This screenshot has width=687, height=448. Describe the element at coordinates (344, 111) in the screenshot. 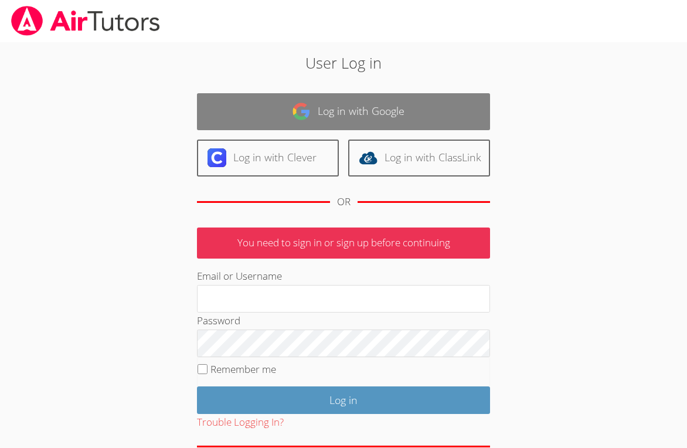

I see `a: Log in with Google` at that location.